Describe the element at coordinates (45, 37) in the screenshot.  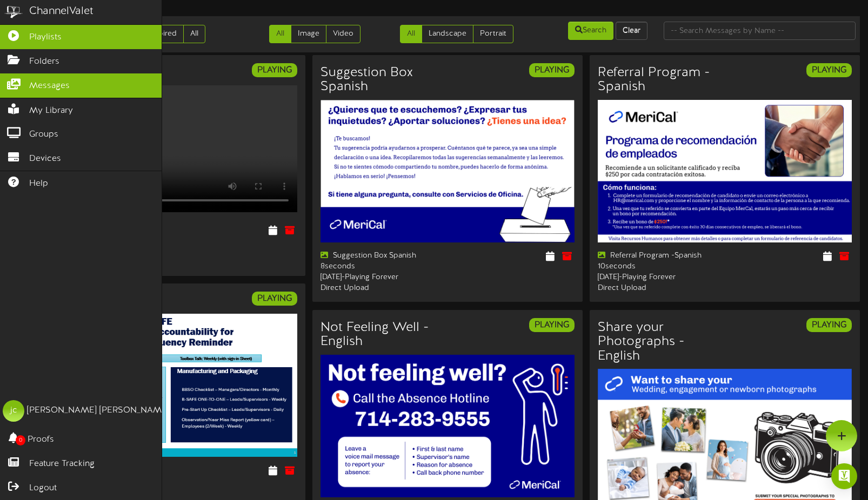
I see `span: Playlists` at that location.